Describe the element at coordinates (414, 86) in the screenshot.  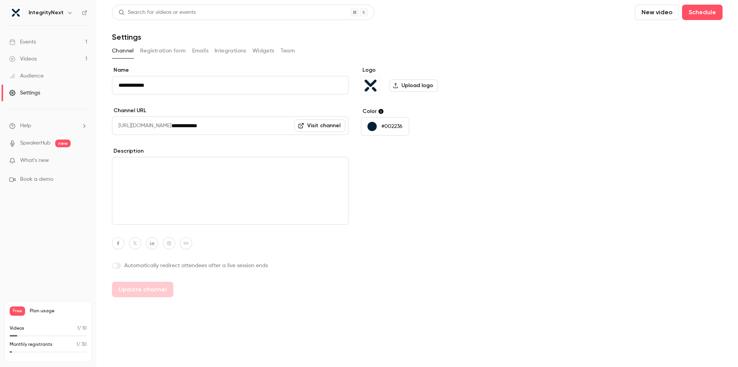
I see `label: Upload logo` at that location.